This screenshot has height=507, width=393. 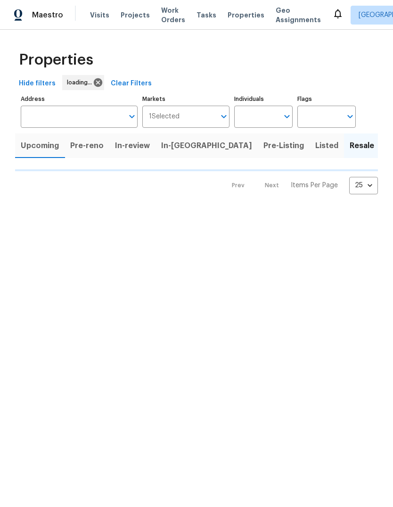 What do you see at coordinates (87, 146) in the screenshot?
I see `span: Pre-reno` at bounding box center [87, 146].